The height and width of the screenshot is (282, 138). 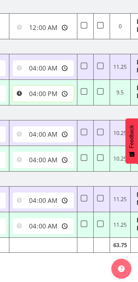 What do you see at coordinates (121, 269) in the screenshot?
I see `img: help-xxl-2.png` at bounding box center [121, 269].